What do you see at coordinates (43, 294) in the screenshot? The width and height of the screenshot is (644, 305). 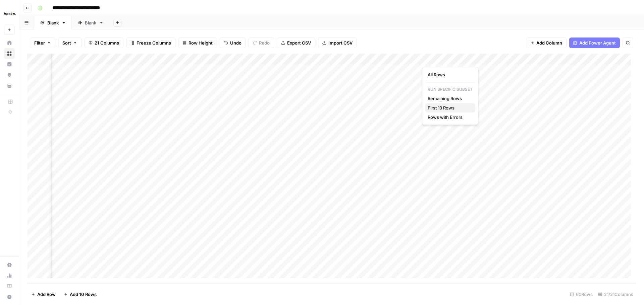 I see `button: Add Row` at bounding box center [43, 294].